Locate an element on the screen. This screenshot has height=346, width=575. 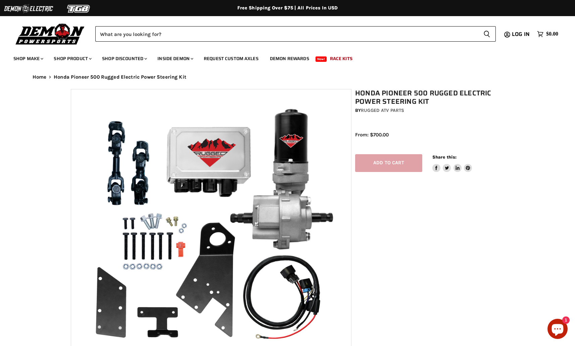
div: by is located at coordinates (432, 110).